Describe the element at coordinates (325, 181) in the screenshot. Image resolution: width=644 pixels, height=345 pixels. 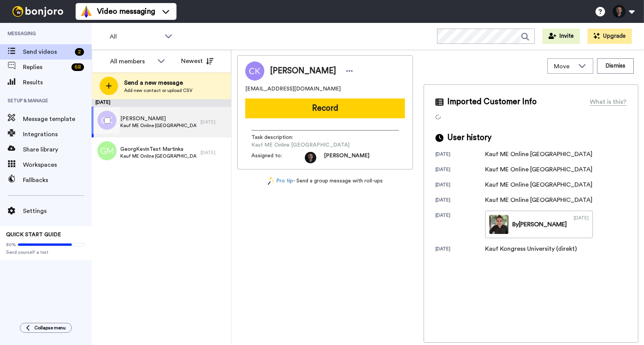
I see `div: - Send a group message with roll-ups` at that location.